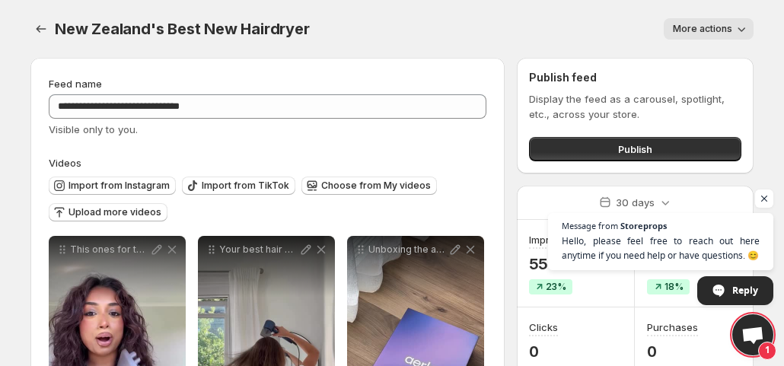  What do you see at coordinates (238, 186) in the screenshot?
I see `button: Import from TikTok` at bounding box center [238, 186].